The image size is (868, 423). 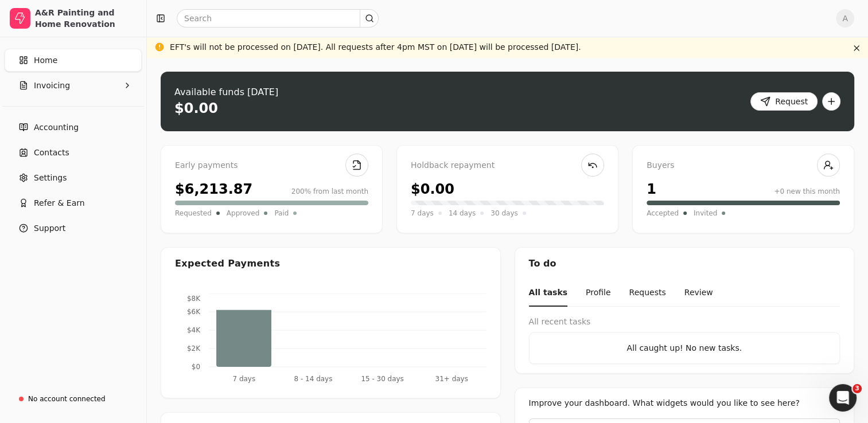 I want to click on button: Invoicing, so click(x=73, y=86).